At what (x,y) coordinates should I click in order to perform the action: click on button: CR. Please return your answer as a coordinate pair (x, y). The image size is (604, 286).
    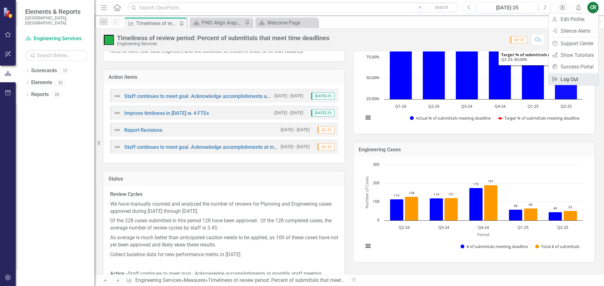
    Looking at the image, I should click on (593, 8).